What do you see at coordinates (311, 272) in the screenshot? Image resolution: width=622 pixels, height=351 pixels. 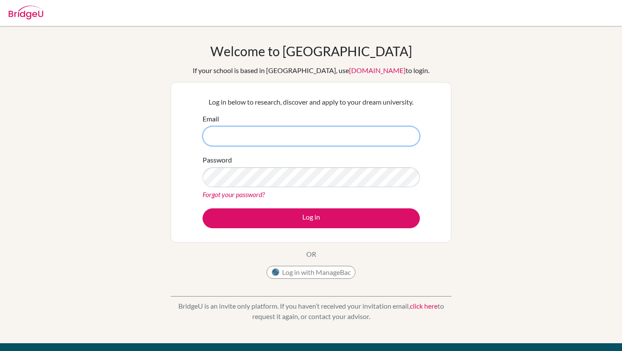 I see `button: Log in with ManageBac` at bounding box center [311, 272].